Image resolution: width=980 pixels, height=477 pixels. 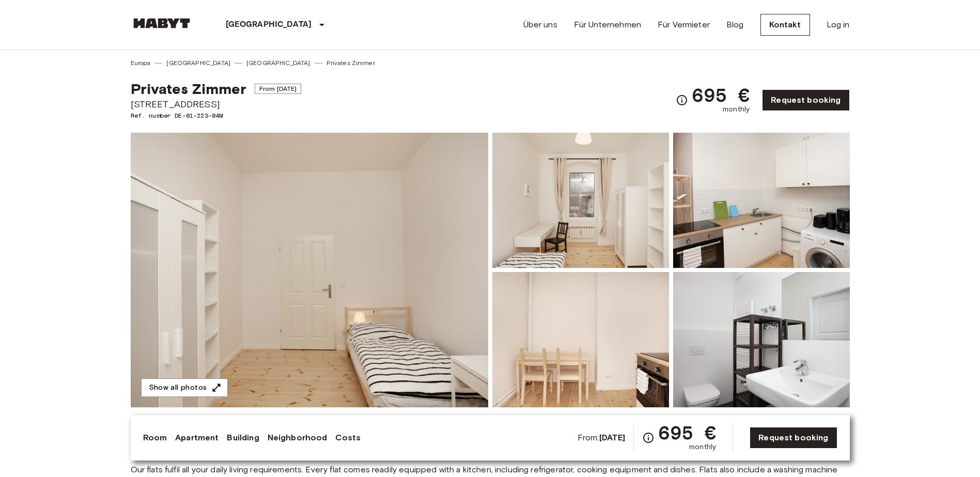 What do you see at coordinates (141, 63) in the screenshot?
I see `a: Europa` at bounding box center [141, 63].